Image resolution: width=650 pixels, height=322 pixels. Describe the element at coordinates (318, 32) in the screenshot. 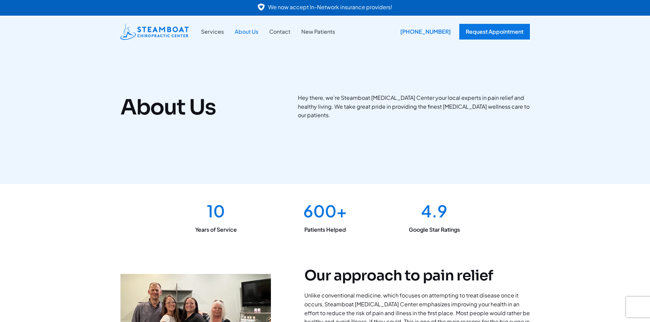

I see `a: New Patients` at that location.